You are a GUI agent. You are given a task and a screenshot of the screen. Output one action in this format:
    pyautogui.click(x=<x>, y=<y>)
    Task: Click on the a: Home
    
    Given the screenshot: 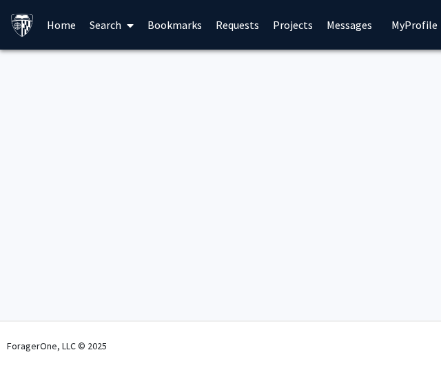 What is the action you would take?
    pyautogui.click(x=61, y=25)
    